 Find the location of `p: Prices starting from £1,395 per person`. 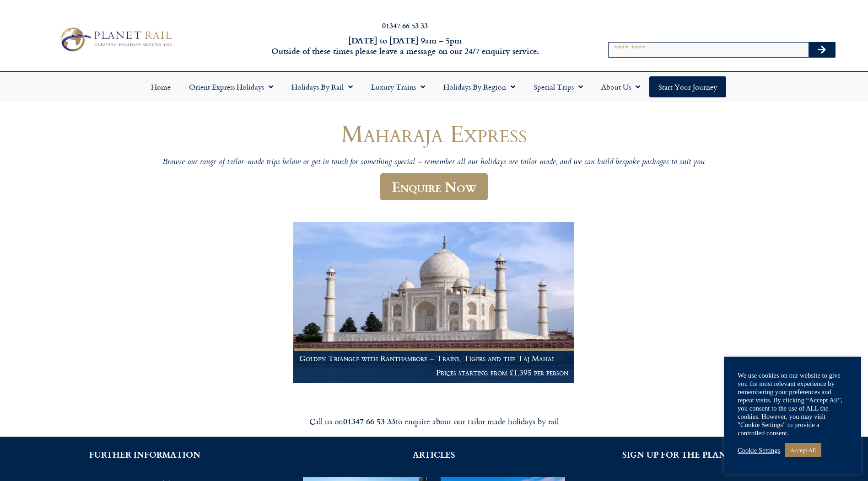

p: Prices starting from £1,395 per person is located at coordinates (434, 373).